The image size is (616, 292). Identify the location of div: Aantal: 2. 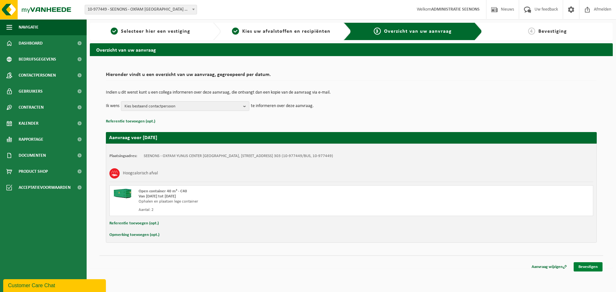
(258, 210).